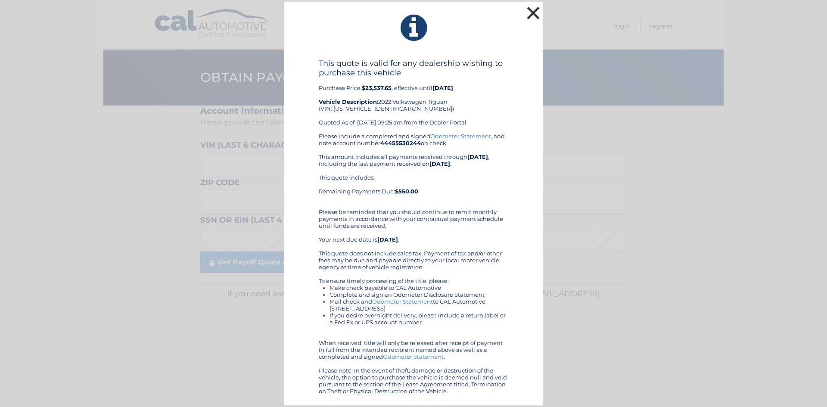 Image resolution: width=827 pixels, height=407 pixels. Describe the element at coordinates (413, 68) in the screenshot. I see `h4: This quote is valid for any dealership wishing to purchase this vehicle` at that location.